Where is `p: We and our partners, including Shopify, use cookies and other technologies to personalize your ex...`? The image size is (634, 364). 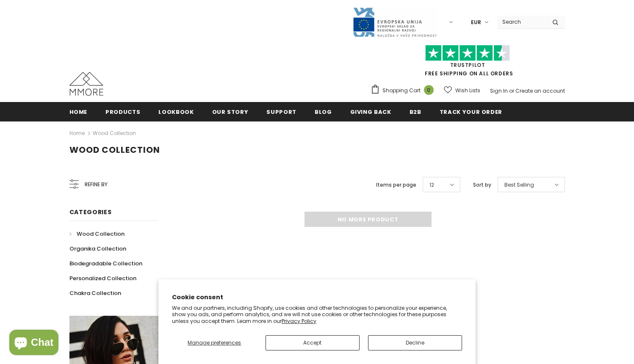
p: We and our partners, including Shopify, use cookies and other technologies to personalize your ex... is located at coordinates (317, 315).